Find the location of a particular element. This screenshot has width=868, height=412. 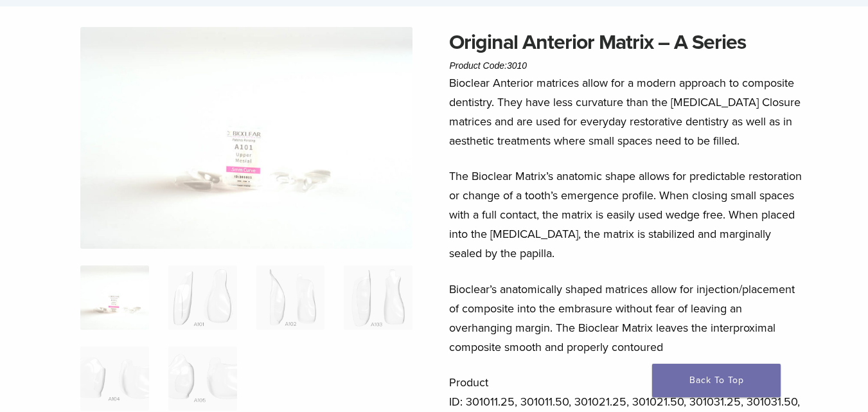

p: Bioclear Anterior matrices allow for a modern approach to composite dentistry. They have less cur... is located at coordinates (626, 112).